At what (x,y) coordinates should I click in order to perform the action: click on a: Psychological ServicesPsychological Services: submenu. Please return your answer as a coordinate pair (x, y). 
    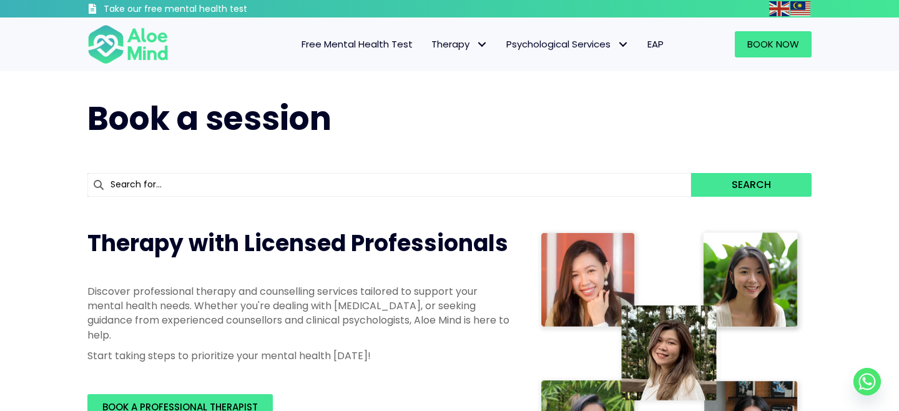
    Looking at the image, I should click on (567, 44).